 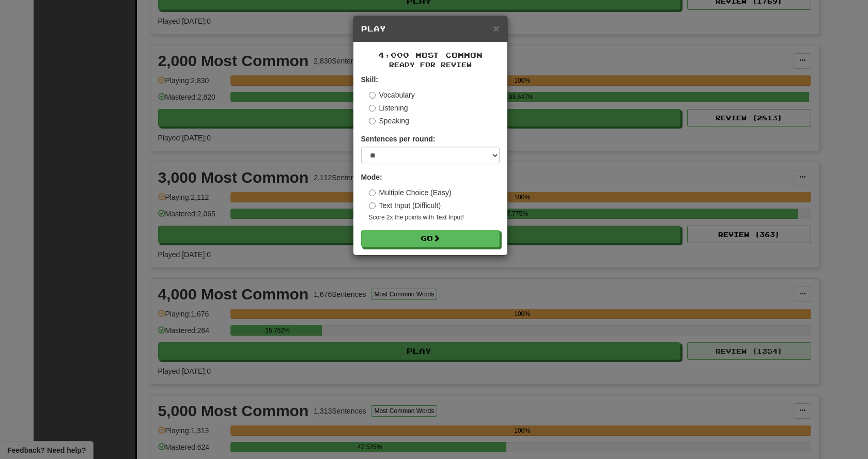 What do you see at coordinates (431, 54) in the screenshot?
I see `span: 4,000 Most Common` at bounding box center [431, 54].